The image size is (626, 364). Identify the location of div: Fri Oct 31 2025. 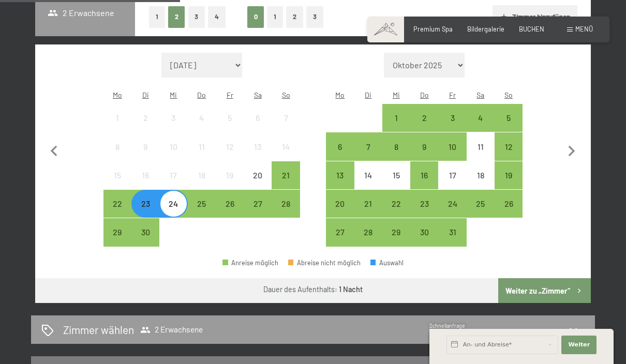
(452, 232).